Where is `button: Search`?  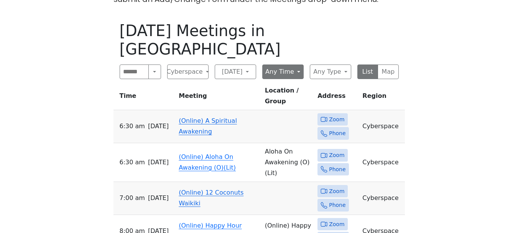
button: Search is located at coordinates (155, 72).